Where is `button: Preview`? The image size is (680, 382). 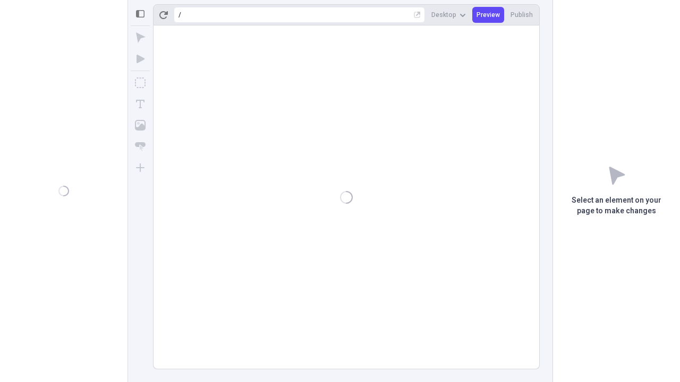
button: Preview is located at coordinates (488, 15).